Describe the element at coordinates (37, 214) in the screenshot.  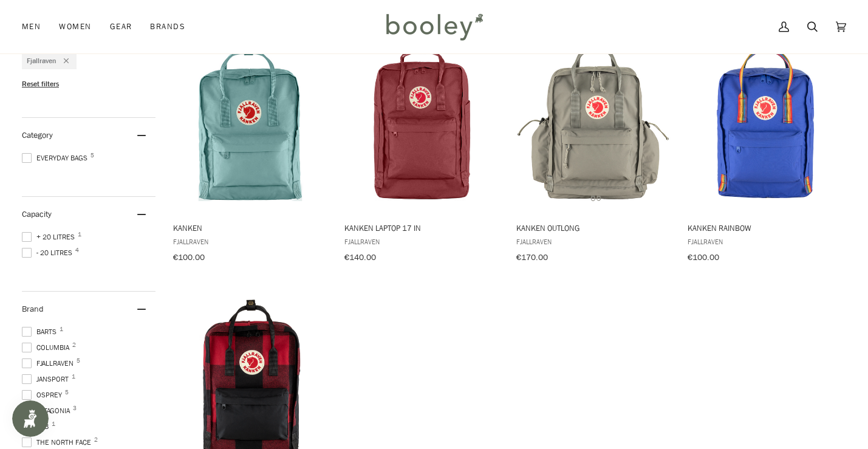
I see `span: Capacity` at that location.